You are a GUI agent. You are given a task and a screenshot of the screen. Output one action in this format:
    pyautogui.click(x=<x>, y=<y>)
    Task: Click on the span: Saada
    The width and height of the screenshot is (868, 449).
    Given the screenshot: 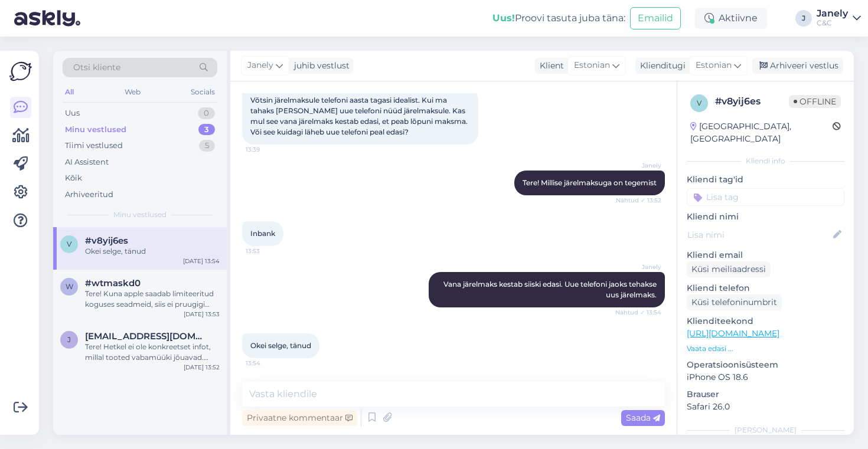 What is the action you would take?
    pyautogui.click(x=643, y=418)
    